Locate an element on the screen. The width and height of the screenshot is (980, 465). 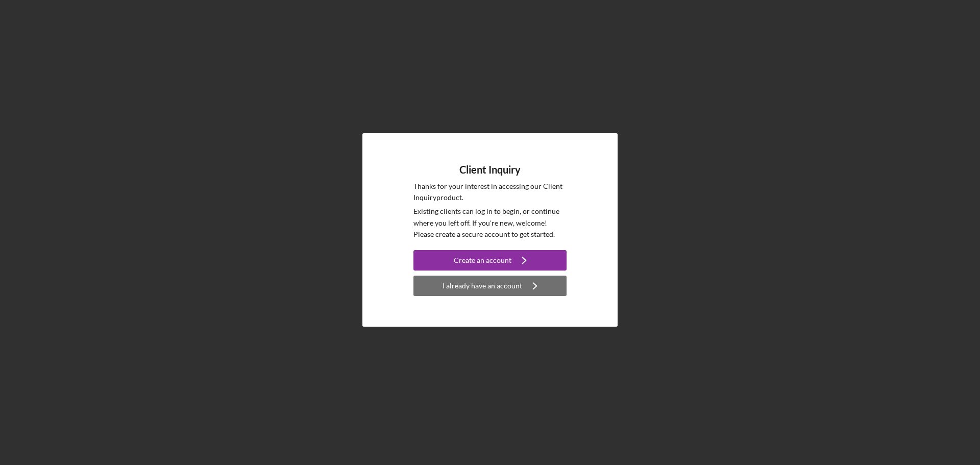
div: I already have an account is located at coordinates (483, 286).